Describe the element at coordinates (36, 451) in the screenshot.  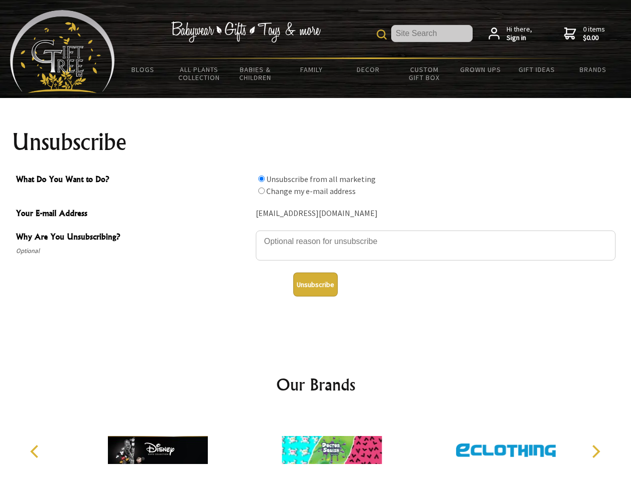
I see `button: Previous` at that location.